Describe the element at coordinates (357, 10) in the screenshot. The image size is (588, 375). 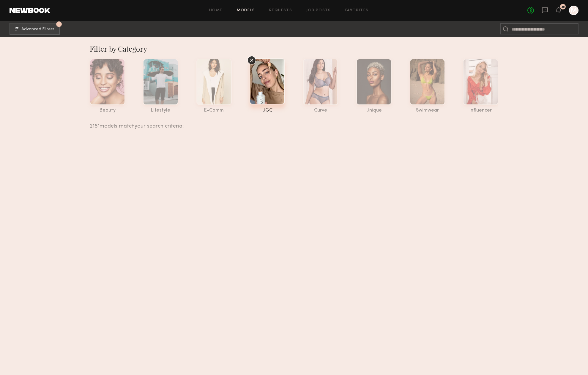
I see `a: Favorites` at that location.